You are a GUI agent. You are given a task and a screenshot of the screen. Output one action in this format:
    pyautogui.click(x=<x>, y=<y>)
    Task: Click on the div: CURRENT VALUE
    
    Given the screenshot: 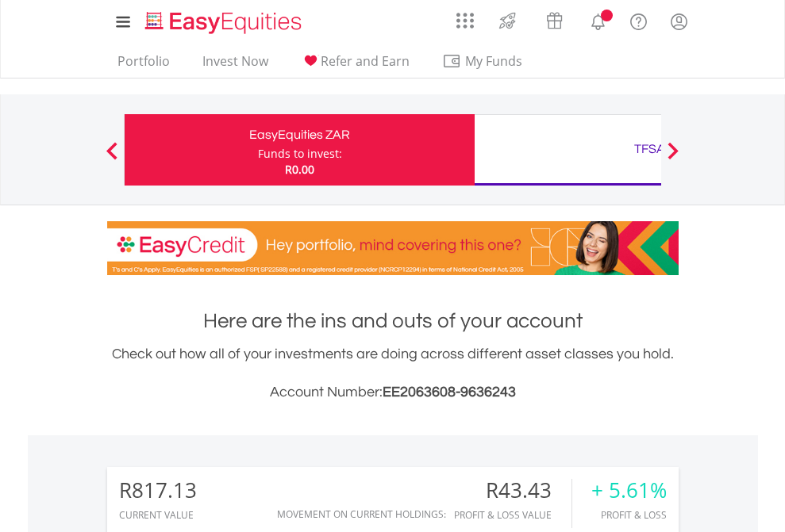 What is the action you would take?
    pyautogui.click(x=158, y=515)
    